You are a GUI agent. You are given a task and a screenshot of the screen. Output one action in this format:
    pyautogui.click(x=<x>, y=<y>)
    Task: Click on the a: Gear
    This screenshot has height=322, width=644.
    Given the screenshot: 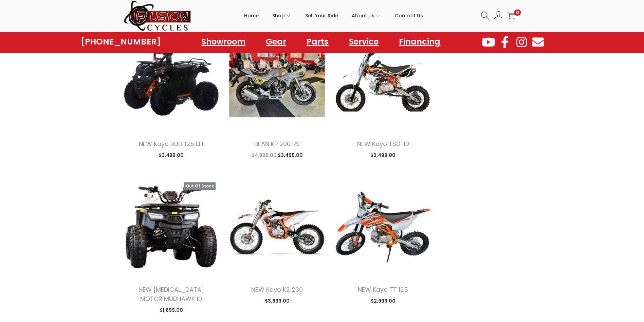 What is the action you would take?
    pyautogui.click(x=276, y=42)
    